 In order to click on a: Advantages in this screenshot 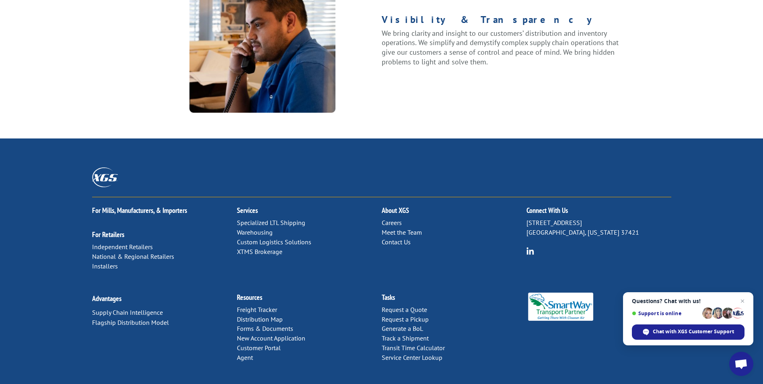, I will do `click(107, 298)`.